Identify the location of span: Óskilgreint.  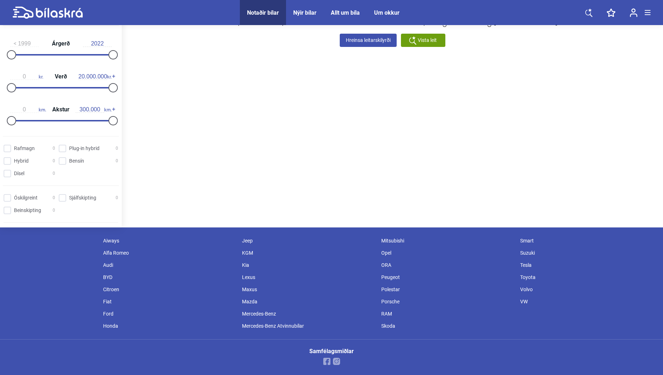
(26, 198).